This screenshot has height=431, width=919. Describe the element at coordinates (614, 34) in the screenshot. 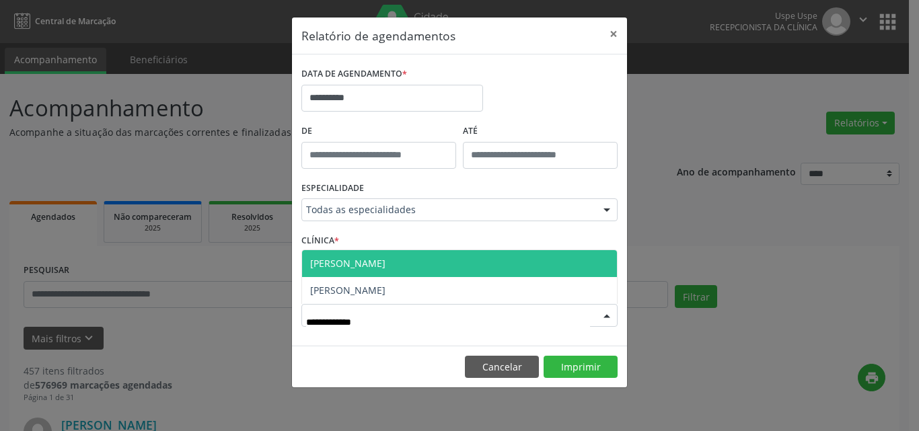

I see `button: Close` at that location.